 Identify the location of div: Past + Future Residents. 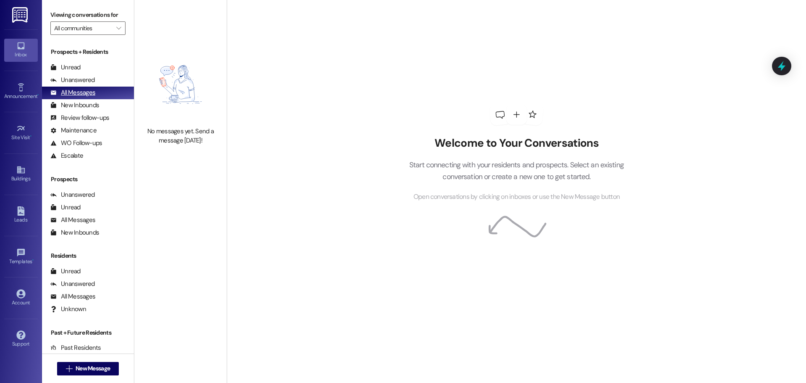
(88, 332).